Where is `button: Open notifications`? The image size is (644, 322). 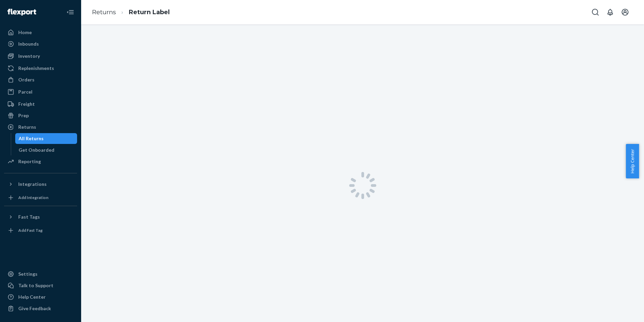
button: Open notifications is located at coordinates (610, 12).